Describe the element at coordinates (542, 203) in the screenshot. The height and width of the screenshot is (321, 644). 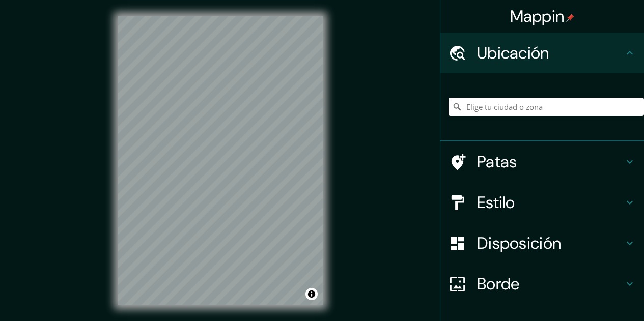
I see `div: Estilo` at that location.